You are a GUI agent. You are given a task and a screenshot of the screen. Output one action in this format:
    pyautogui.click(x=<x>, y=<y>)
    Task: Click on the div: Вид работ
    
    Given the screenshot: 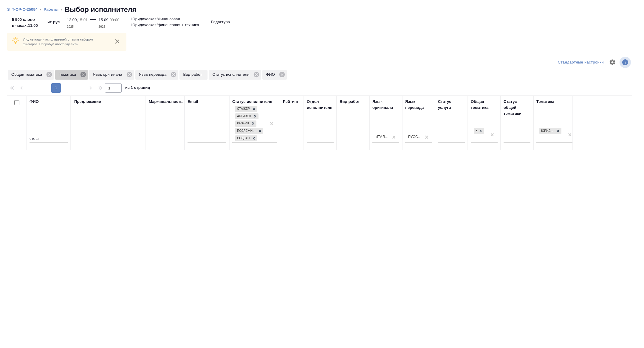 What is the action you would take?
    pyautogui.click(x=350, y=101)
    